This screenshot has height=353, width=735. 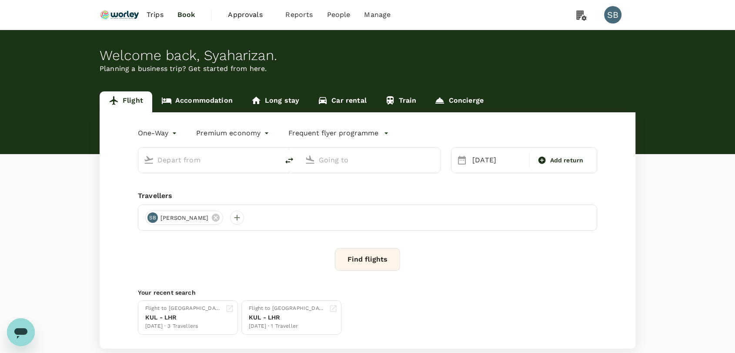 What do you see at coordinates (187, 15) in the screenshot?
I see `span: Book` at bounding box center [187, 15].